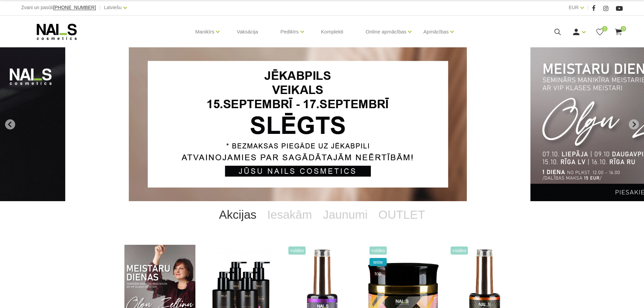  Describe the element at coordinates (378, 262) in the screenshot. I see `span: wow` at that location.